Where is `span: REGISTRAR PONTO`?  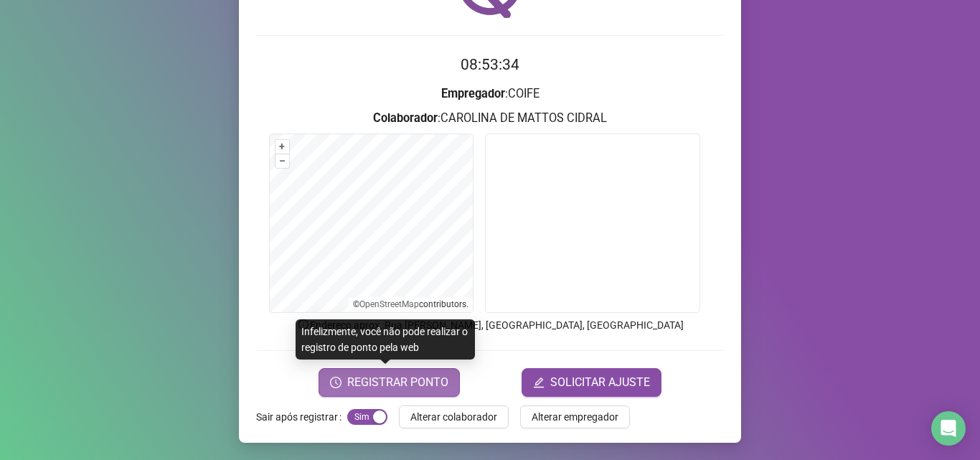
span: REGISTRAR PONTO is located at coordinates (397, 383).